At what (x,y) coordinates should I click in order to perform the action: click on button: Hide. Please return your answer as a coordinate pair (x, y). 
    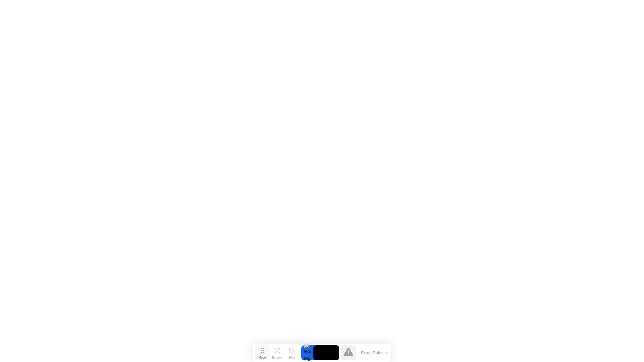
    Looking at the image, I should click on (292, 353).